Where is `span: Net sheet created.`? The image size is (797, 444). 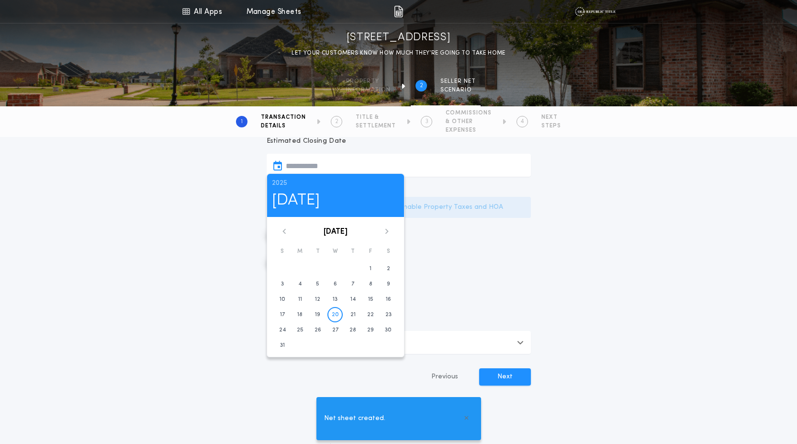 span: Net sheet created. is located at coordinates (355, 419).